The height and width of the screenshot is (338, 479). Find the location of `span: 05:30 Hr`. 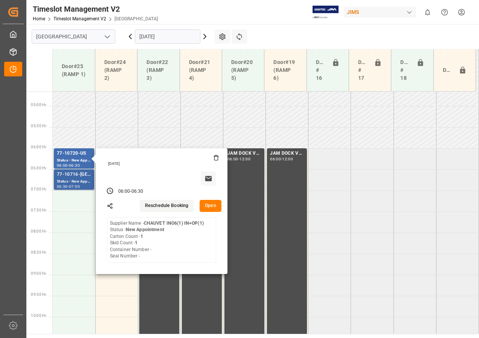

span: 05:30 Hr is located at coordinates (38, 126).